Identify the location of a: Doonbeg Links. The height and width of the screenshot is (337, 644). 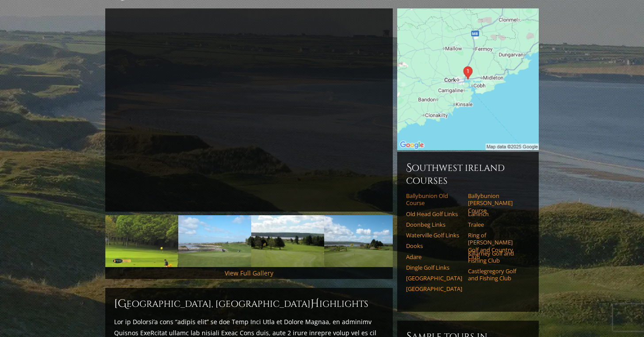
(433, 225).